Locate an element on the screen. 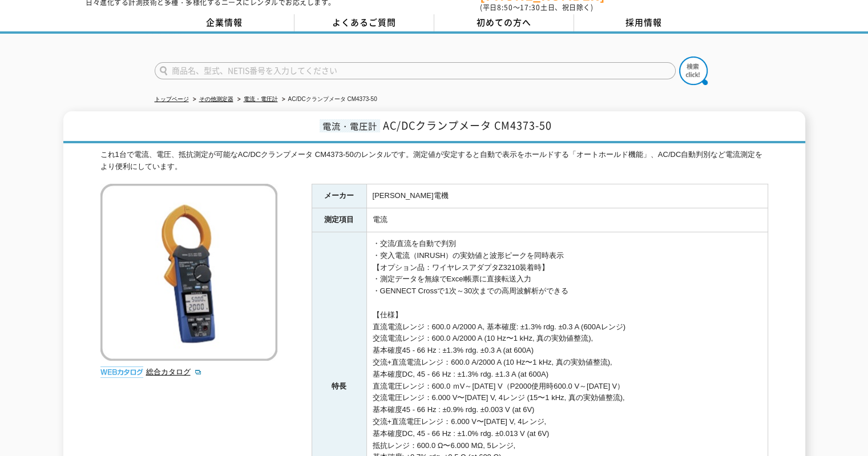 The width and height of the screenshot is (868, 456). a: 企業情報 is located at coordinates (224, 23).